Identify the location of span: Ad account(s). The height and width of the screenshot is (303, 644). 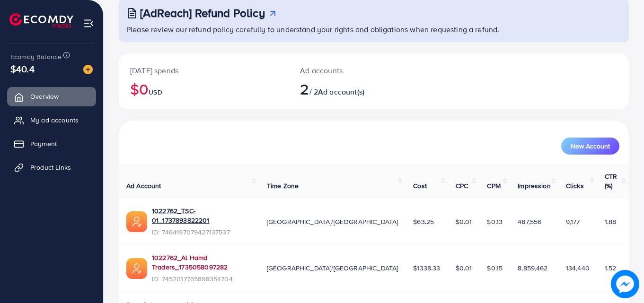
(341, 92).